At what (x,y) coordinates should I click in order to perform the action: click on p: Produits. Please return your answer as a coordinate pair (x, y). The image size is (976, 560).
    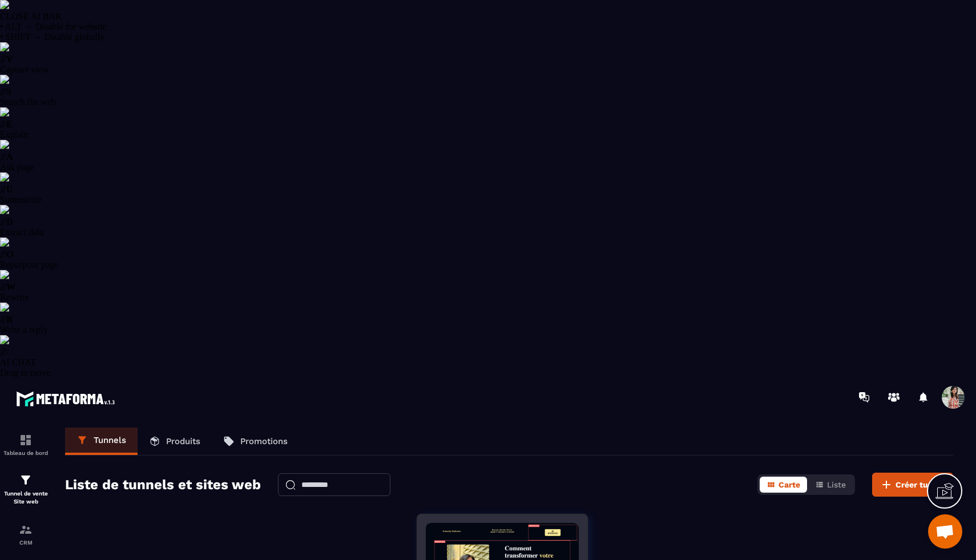
    Looking at the image, I should click on (183, 441).